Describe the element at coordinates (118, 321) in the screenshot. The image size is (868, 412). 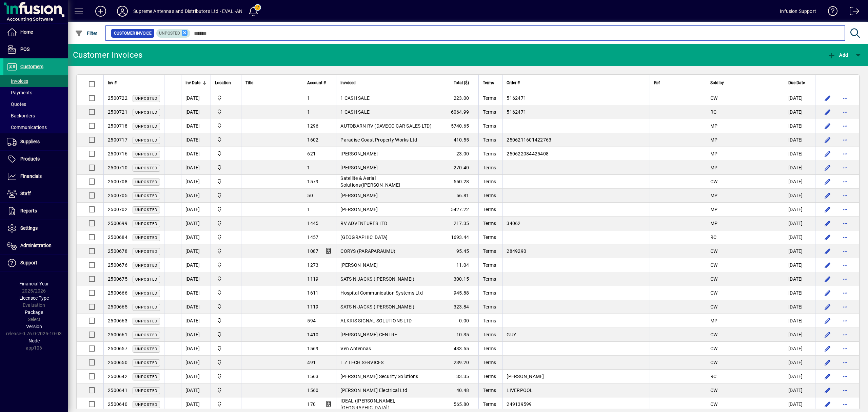
I see `span: 2500663` at that location.